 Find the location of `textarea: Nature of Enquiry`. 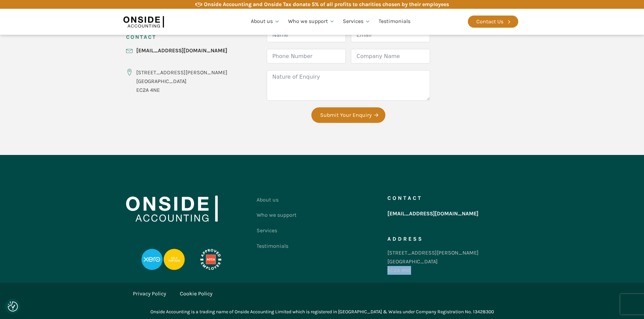

textarea: Nature of Enquiry is located at coordinates (349, 85).